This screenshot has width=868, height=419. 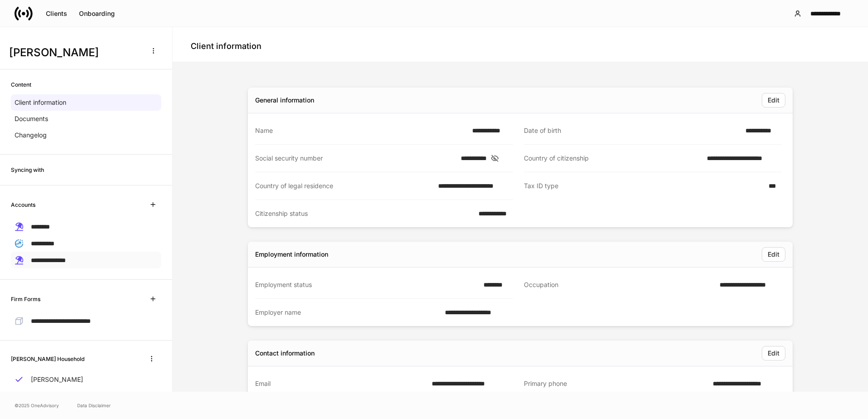 What do you see at coordinates (292, 254) in the screenshot?
I see `div: Employment information` at bounding box center [292, 254].